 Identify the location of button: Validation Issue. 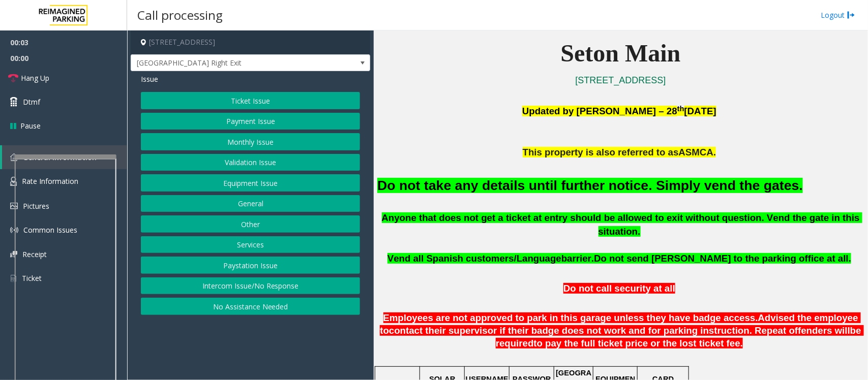
(250, 162).